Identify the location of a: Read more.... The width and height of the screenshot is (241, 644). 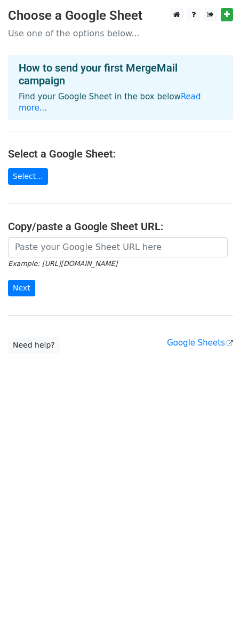
(110, 102).